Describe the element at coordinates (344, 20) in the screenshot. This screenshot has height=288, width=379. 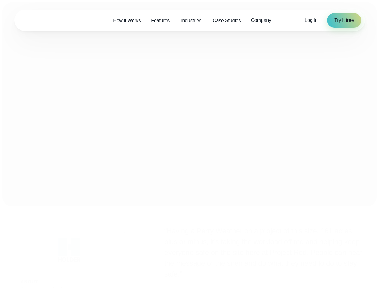
I see `a: Try it free` at that location.